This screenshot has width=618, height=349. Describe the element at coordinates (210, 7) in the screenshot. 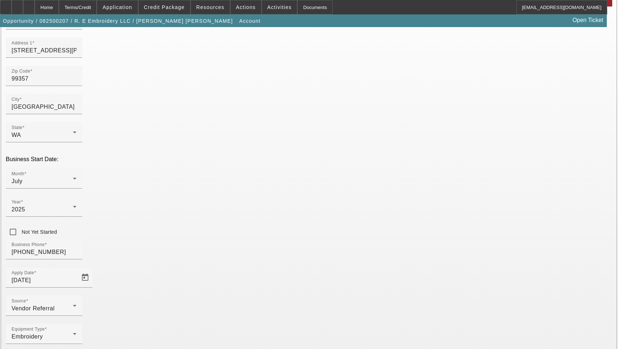

I see `span: Resources` at that location.